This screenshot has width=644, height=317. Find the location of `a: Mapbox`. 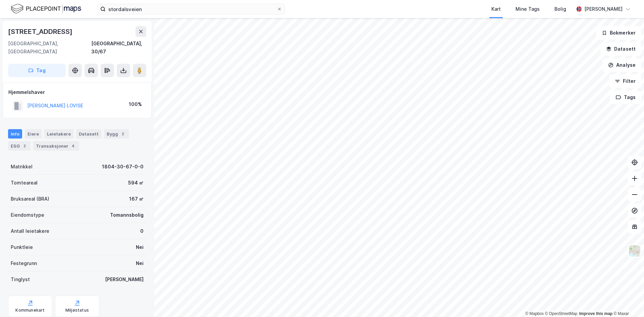

a: Mapbox is located at coordinates (534, 314).